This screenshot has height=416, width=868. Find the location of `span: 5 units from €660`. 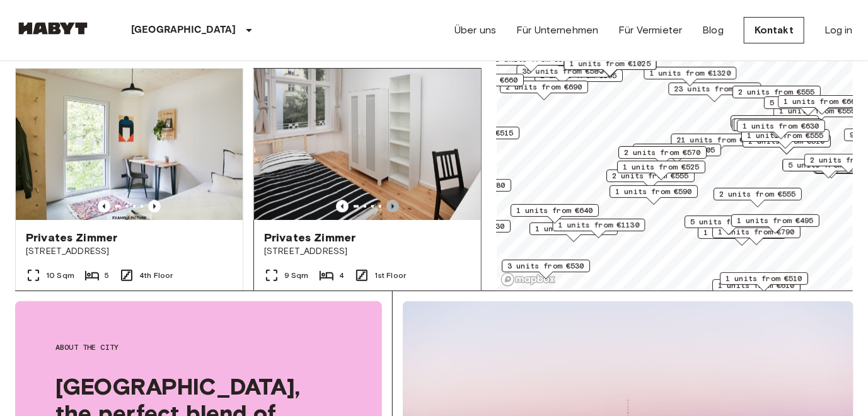

span: 5 units from €660 is located at coordinates (809, 103).